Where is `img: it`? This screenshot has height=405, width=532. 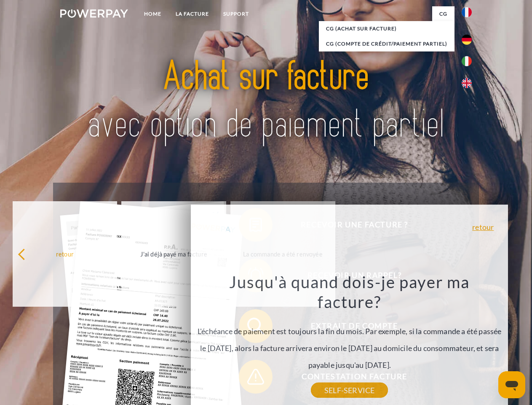 img: it is located at coordinates (467, 61).